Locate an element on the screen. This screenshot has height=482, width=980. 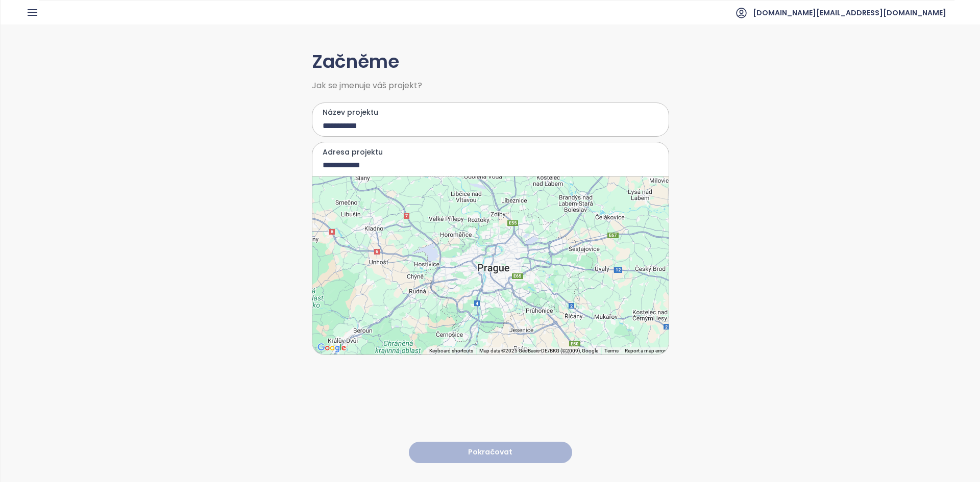
label: Název projektu is located at coordinates (490, 113).